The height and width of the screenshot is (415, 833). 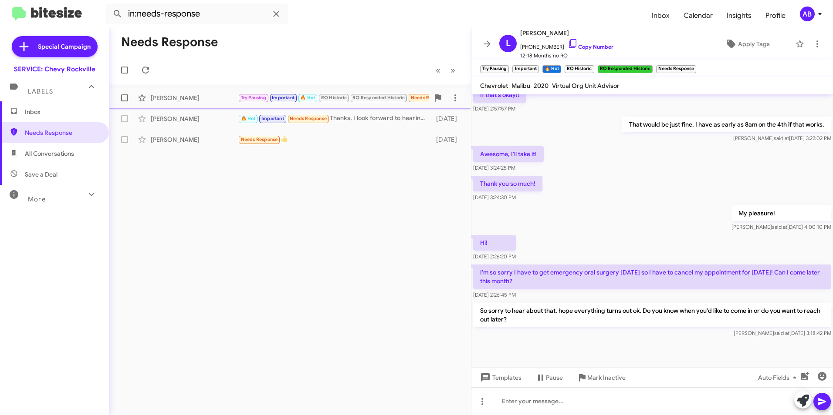 I want to click on span: Calendar, so click(x=698, y=16).